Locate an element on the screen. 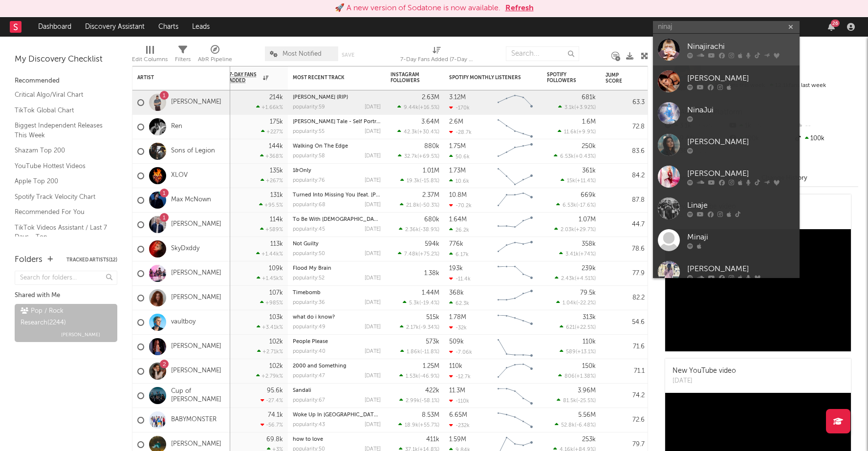 Image resolution: width=868 pixels, height=451 pixels. a: Leads is located at coordinates (201, 27).